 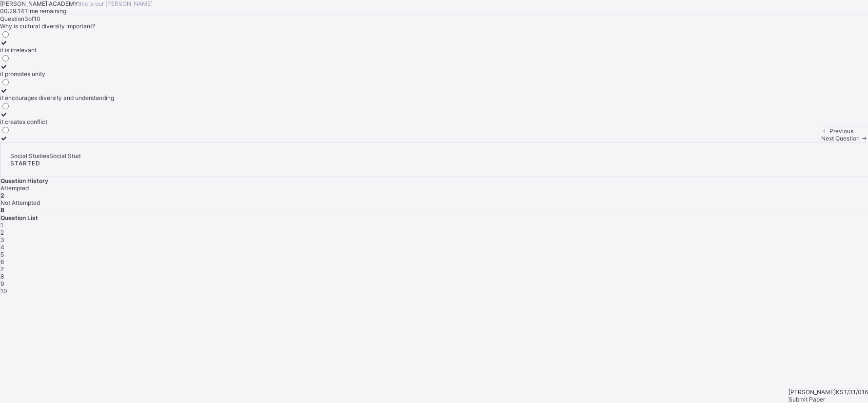 What do you see at coordinates (2, 261) in the screenshot?
I see `span: 6` at bounding box center [2, 261].